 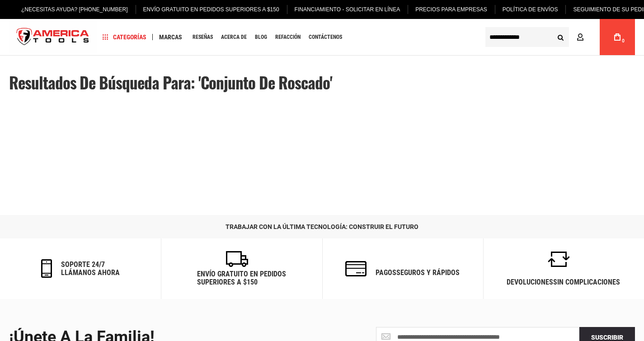 I want to click on font: Cuenta, so click(x=599, y=37).